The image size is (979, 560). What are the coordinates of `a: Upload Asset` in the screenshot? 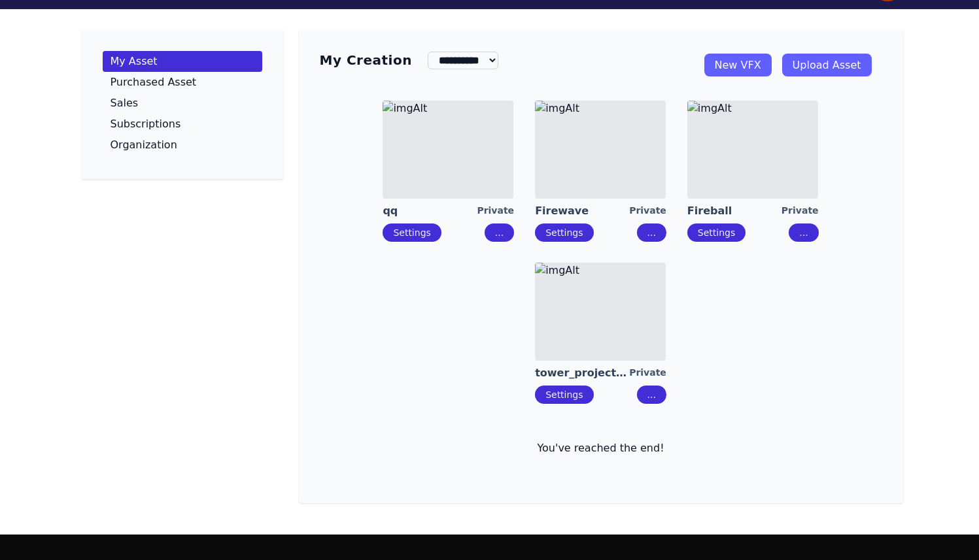 It's located at (827, 65).